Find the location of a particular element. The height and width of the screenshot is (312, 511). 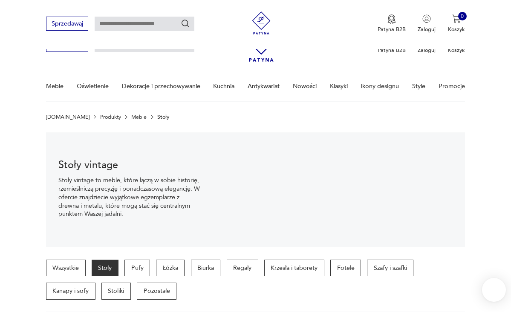

a: Biurka is located at coordinates (206, 269).